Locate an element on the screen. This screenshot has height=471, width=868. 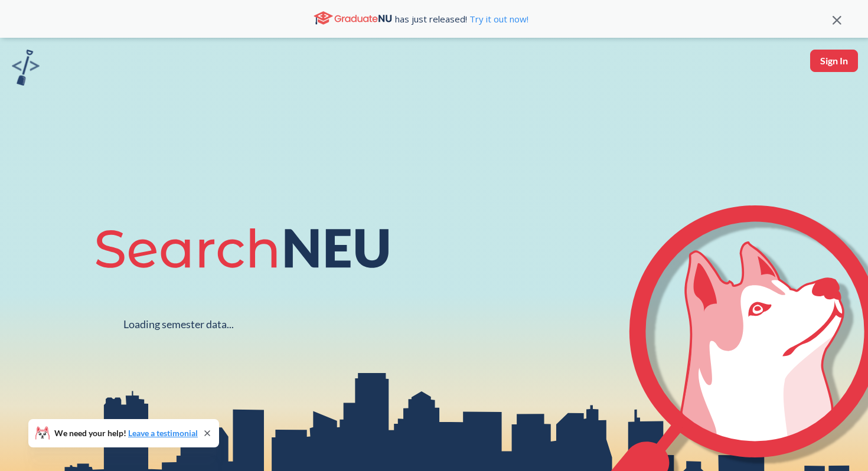
a: Leave a testimonial is located at coordinates (163, 433).